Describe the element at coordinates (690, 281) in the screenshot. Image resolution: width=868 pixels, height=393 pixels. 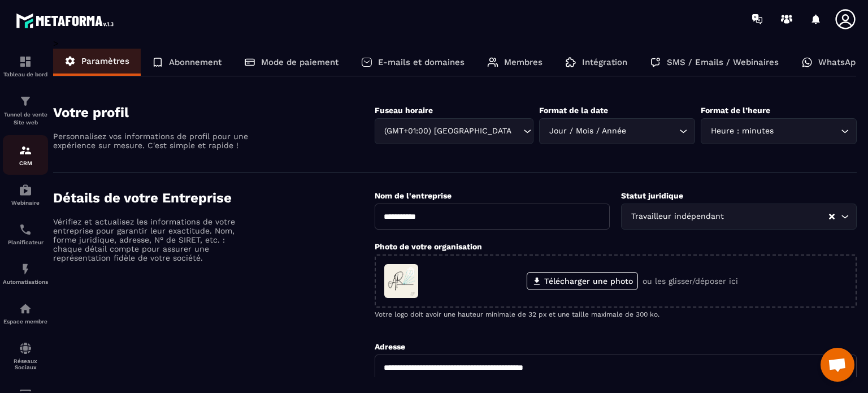
I see `p: ou les glisser/déposer ici` at that location.